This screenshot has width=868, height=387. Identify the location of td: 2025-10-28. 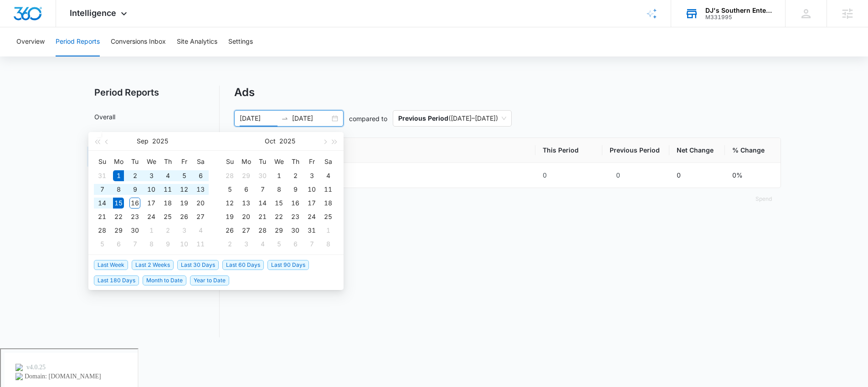
(263, 230).